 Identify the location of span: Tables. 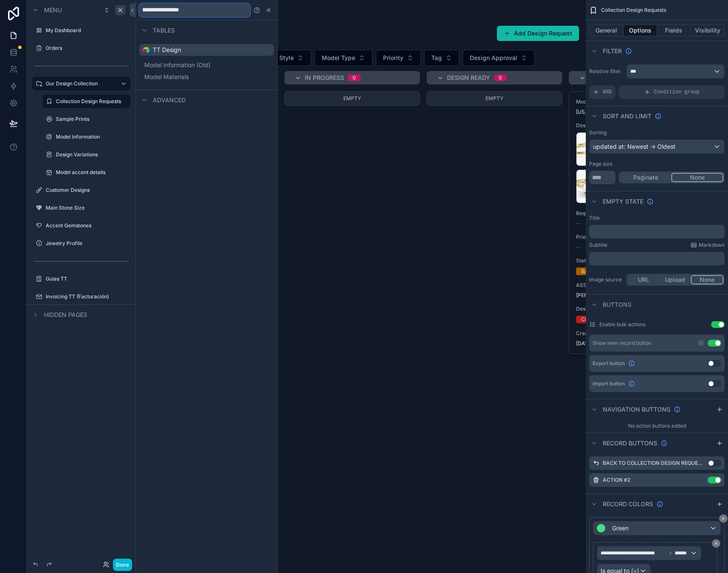
(164, 31).